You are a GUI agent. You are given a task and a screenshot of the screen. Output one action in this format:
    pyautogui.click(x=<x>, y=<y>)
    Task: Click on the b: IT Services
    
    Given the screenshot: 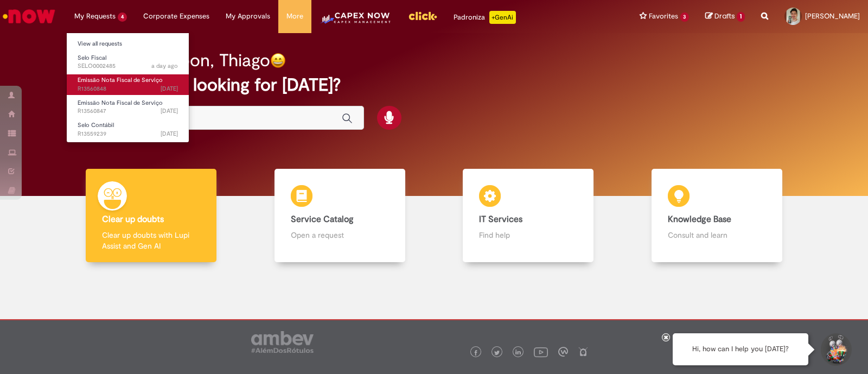 What is the action you would take?
    pyautogui.click(x=501, y=219)
    